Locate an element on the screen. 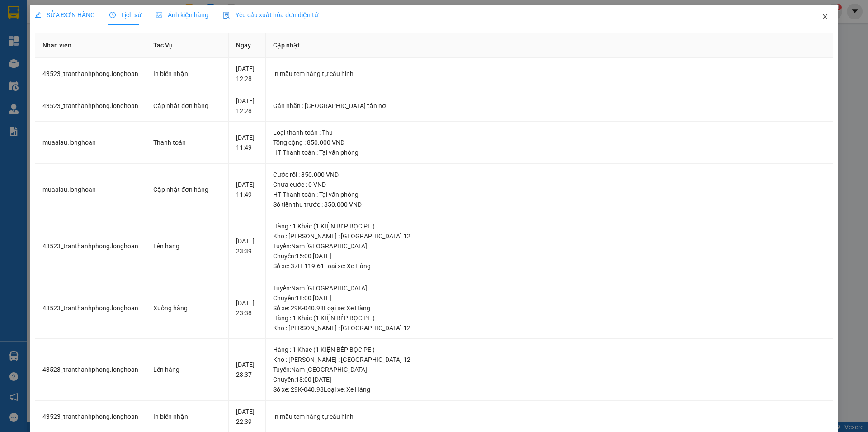  div: Cước rồi : 850.000 VND is located at coordinates (549, 175).